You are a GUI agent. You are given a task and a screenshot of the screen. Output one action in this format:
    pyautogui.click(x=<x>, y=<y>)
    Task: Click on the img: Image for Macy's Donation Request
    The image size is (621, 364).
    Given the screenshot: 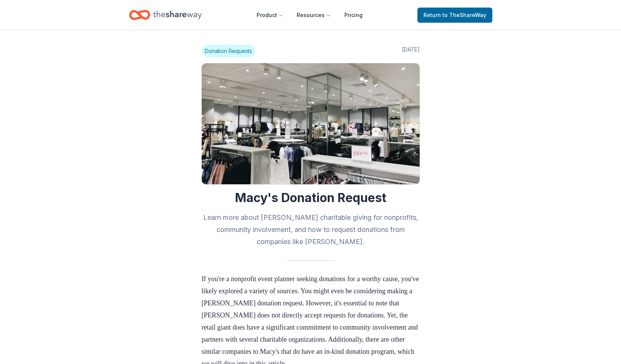 What is the action you would take?
    pyautogui.click(x=311, y=124)
    